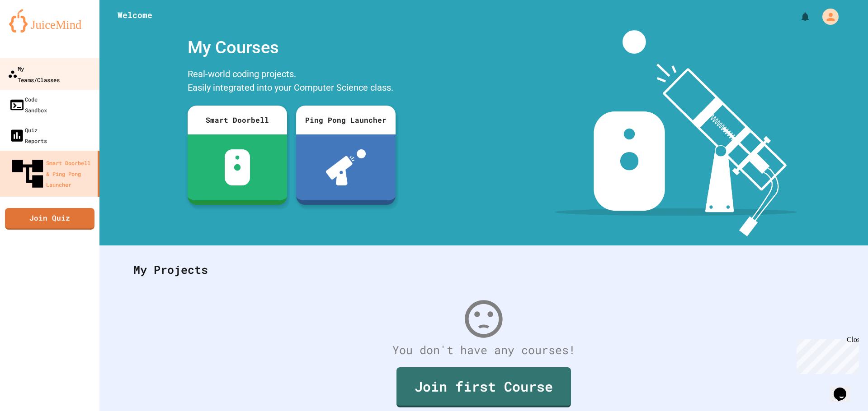 This screenshot has width=868, height=411. Describe the element at coordinates (291, 47) in the screenshot. I see `div: My Courses` at that location.